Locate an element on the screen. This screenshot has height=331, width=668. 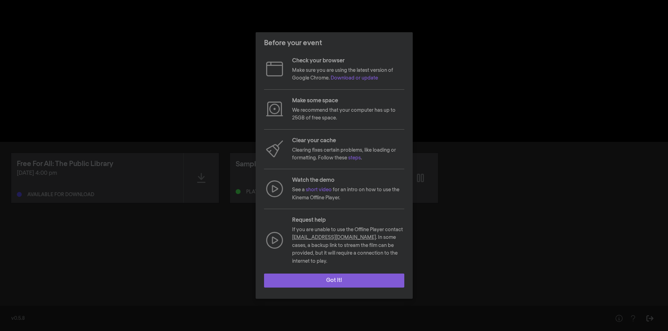
a: short video is located at coordinates (319, 190).